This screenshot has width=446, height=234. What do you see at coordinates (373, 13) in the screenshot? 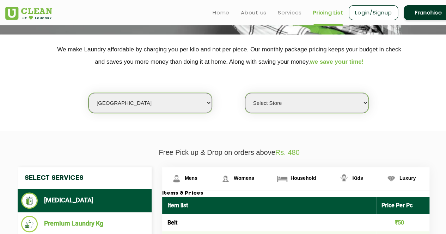
I see `a: Login/Signup` at bounding box center [373, 13].